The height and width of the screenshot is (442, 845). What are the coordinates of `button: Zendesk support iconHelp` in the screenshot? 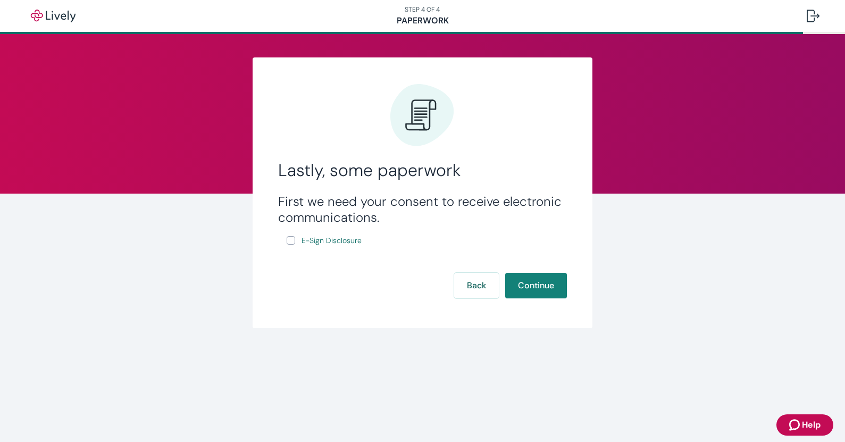 It's located at (805, 425).